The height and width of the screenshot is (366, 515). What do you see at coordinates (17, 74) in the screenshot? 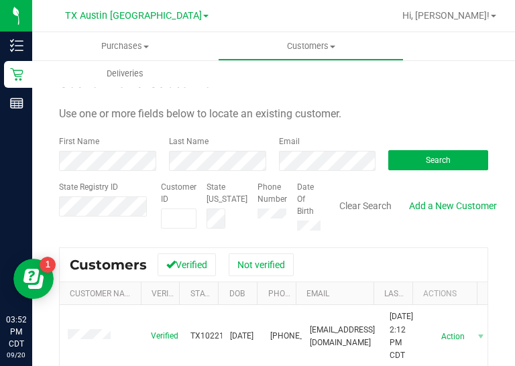
I see `inline-svg: Retail` at bounding box center [17, 74].